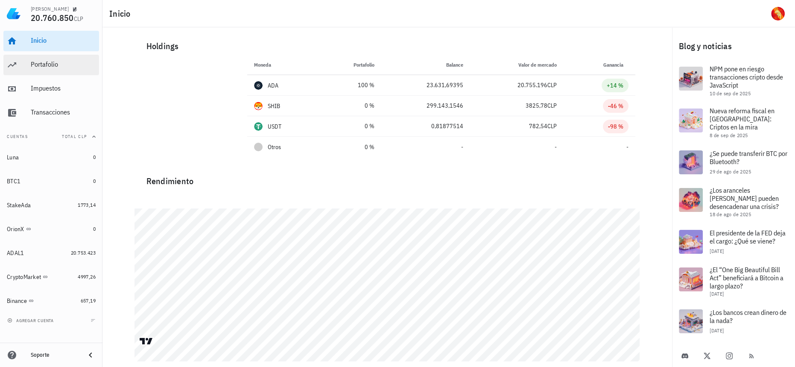  I want to click on div: USDT-icon, so click(258, 126).